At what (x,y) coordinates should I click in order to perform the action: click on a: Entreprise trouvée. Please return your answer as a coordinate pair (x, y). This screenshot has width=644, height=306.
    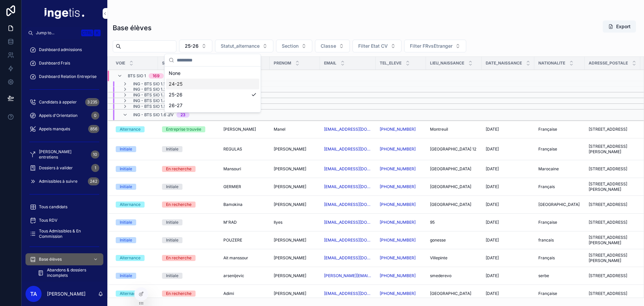
    Looking at the image, I should click on (188, 129).